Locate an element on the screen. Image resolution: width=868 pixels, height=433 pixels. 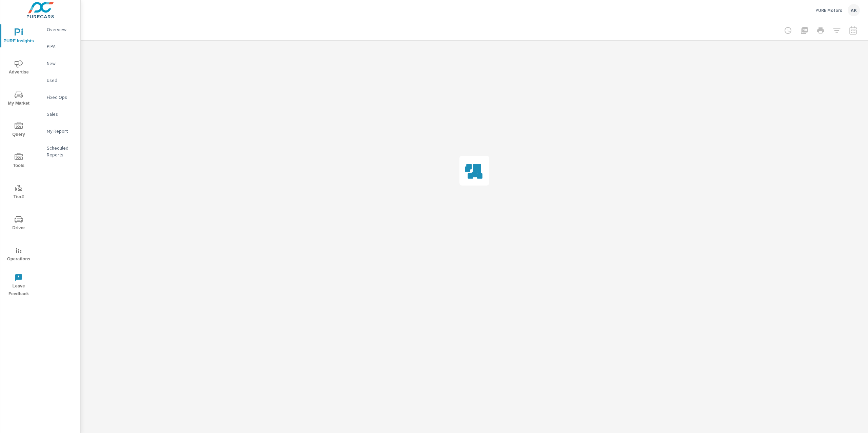
span: PURE Insights is located at coordinates (19, 37).